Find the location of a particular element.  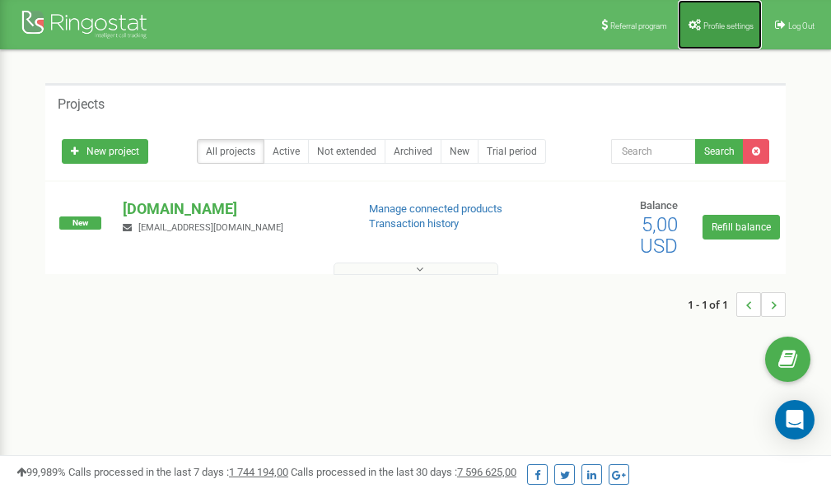

span: New is located at coordinates (80, 223).